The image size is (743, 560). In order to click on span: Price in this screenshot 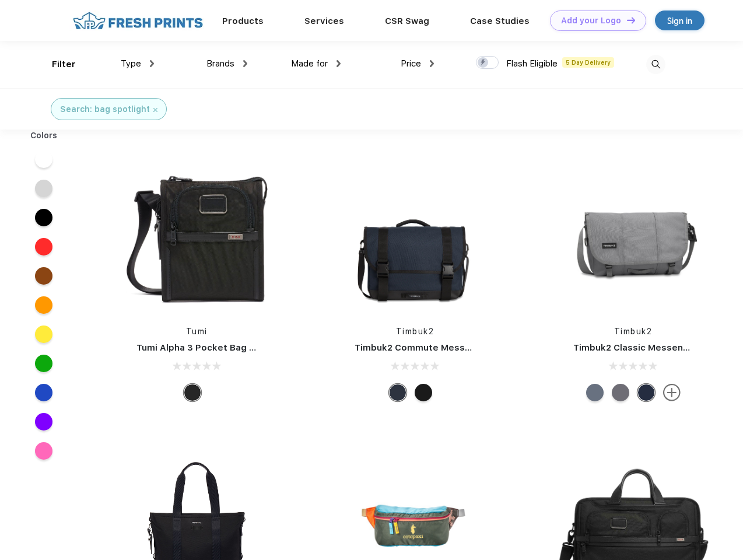, I will do `click(410, 64)`.